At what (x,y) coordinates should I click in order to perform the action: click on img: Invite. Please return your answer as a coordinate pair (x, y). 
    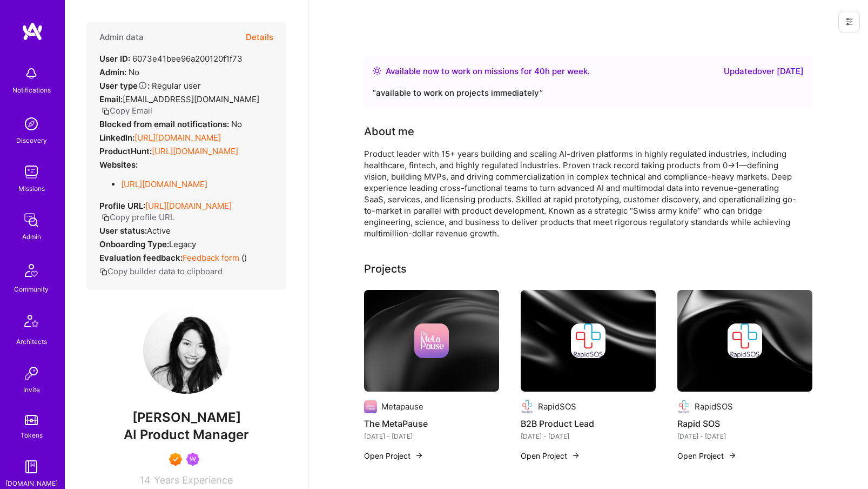
    Looking at the image, I should click on (32, 373).